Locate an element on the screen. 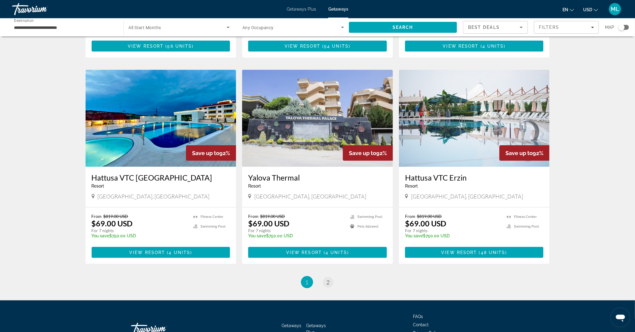 The height and width of the screenshot is (332, 635). button: View Resort(56 units) is located at coordinates (161, 46).